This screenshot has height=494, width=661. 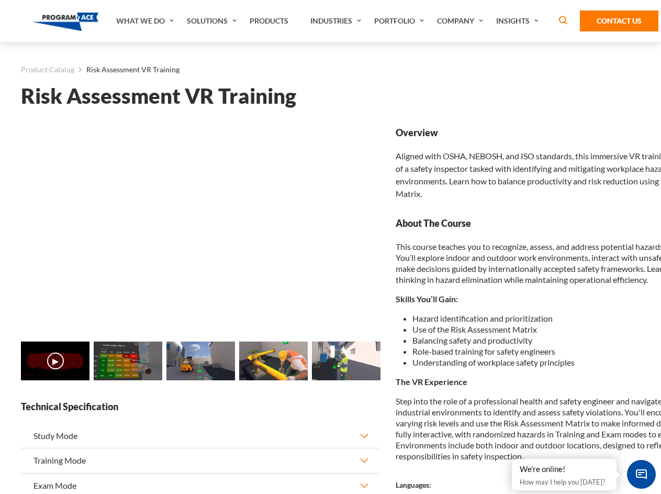 What do you see at coordinates (346, 361) in the screenshot?
I see `img: Risk Assessment VR Training - Preview 4` at bounding box center [346, 361].